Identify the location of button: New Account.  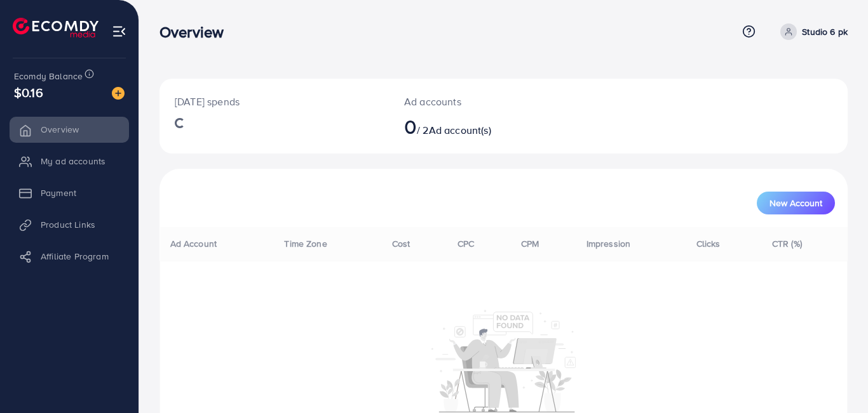
(796, 203).